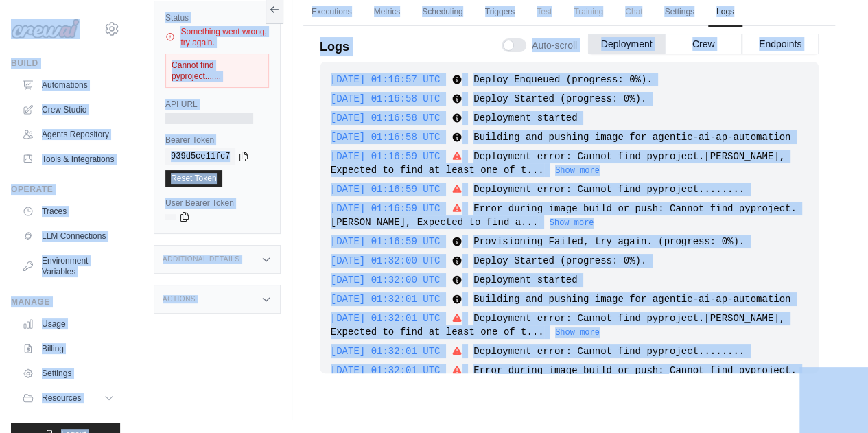 The image size is (868, 433). Describe the element at coordinates (609, 241) in the screenshot. I see `span: Provisioning Failed, try again. (progress: 0%).` at that location.